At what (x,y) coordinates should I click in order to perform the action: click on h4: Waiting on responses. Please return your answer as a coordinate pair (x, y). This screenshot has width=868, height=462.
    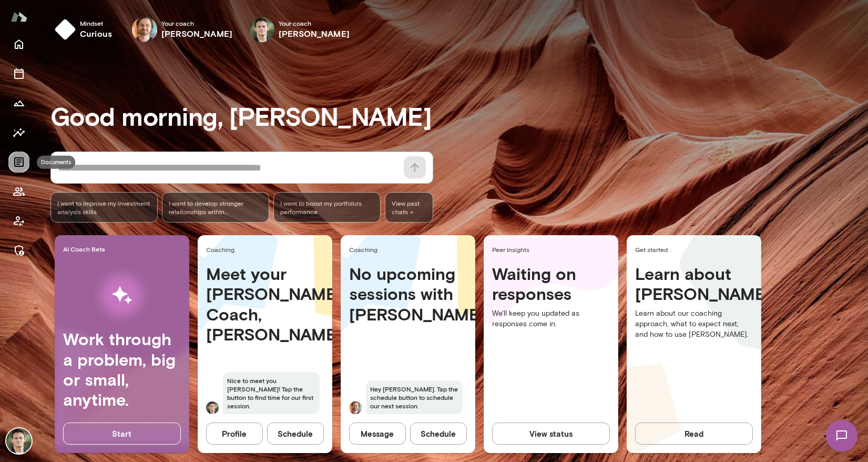
    Looking at the image, I should click on (551, 283).